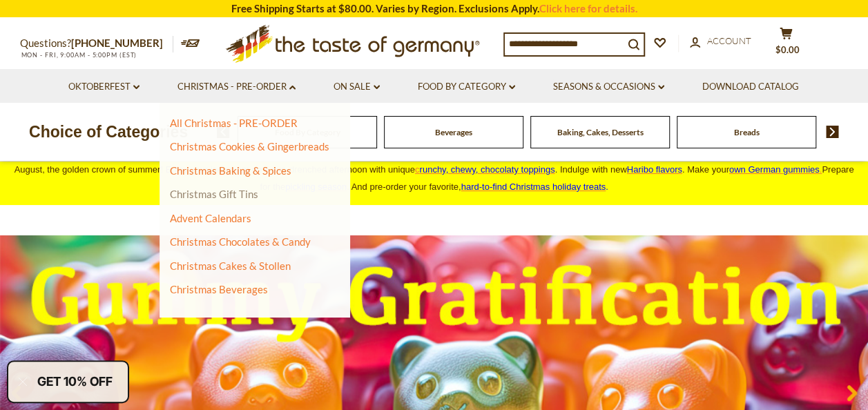  I want to click on span: hard-to-find Christmas holiday treats, so click(534, 186).